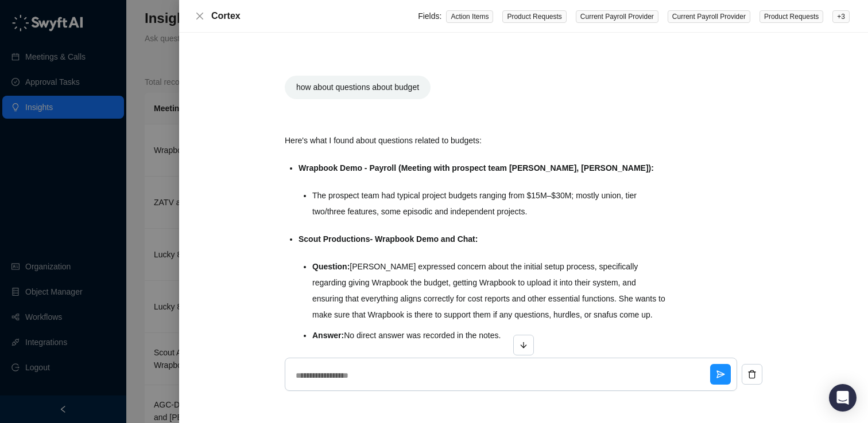  What do you see at coordinates (490, 204) in the screenshot?
I see `li: The prospect team had typical project budgets ranging from $15M–$30M; mostly union, tier two/thre...` at bounding box center [490, 204].